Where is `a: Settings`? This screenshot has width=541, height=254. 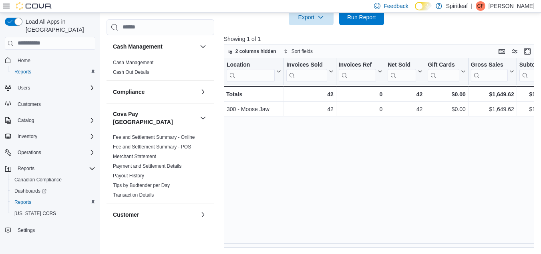
a: Settings is located at coordinates (26, 230).